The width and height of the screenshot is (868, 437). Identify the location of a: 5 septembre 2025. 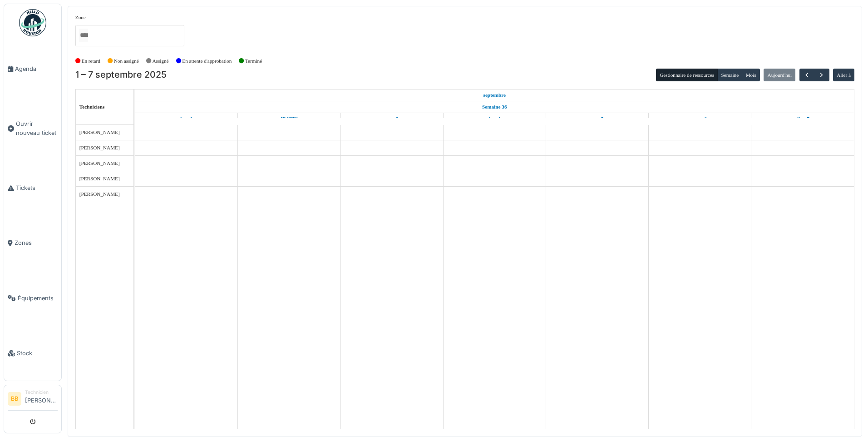
(597, 118).